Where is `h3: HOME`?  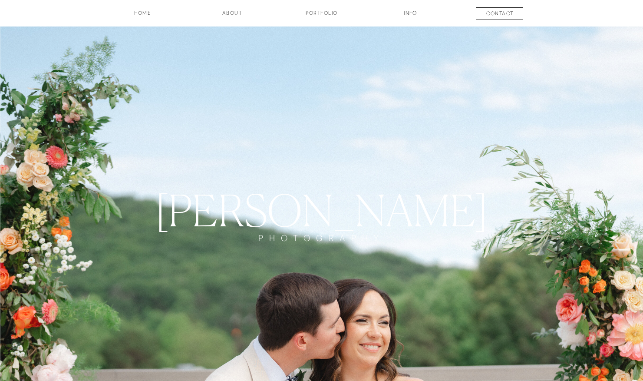
h3: HOME is located at coordinates (143, 16).